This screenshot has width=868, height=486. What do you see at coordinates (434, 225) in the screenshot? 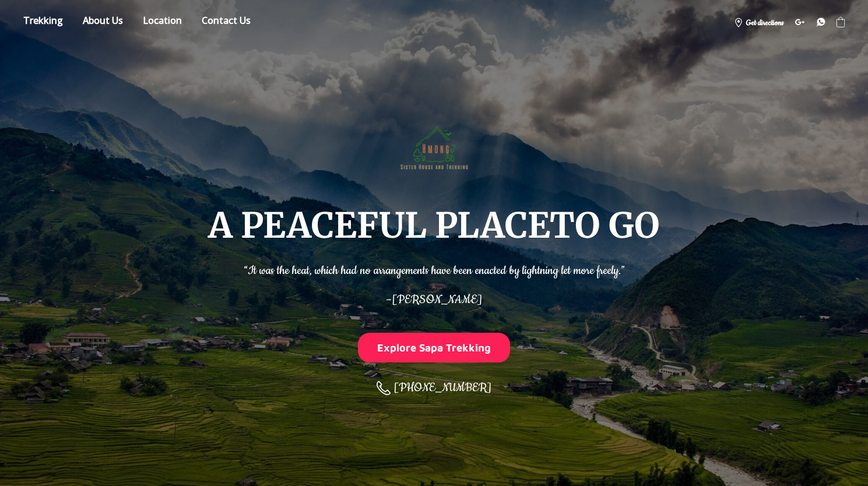
I see `h1: A PEACEFUL PLACE` at bounding box center [434, 225].